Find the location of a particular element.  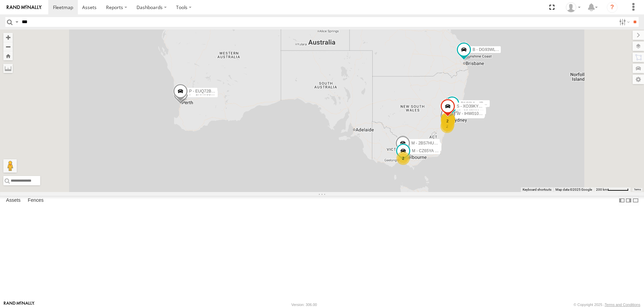

div: Version: 306.00 is located at coordinates (304, 305).